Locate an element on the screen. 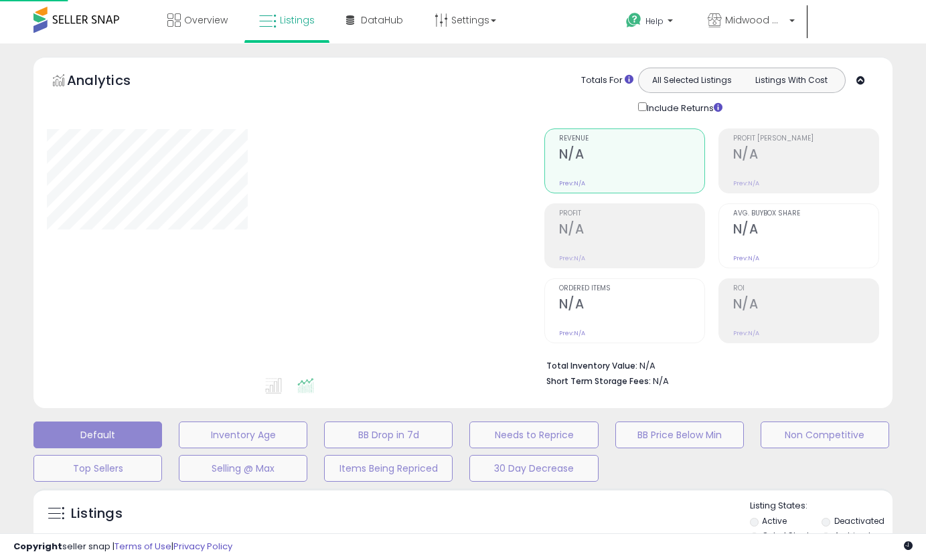  button: Needs to Reprice is located at coordinates (534, 435).